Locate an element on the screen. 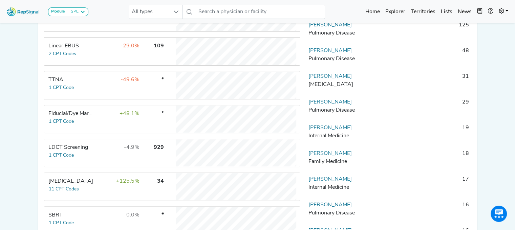  span: All types is located at coordinates (149, 12).